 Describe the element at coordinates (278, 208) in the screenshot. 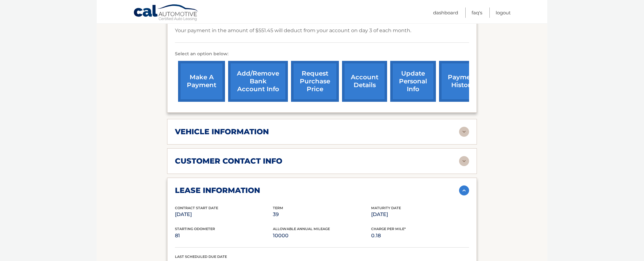

I see `span: Term` at that location.